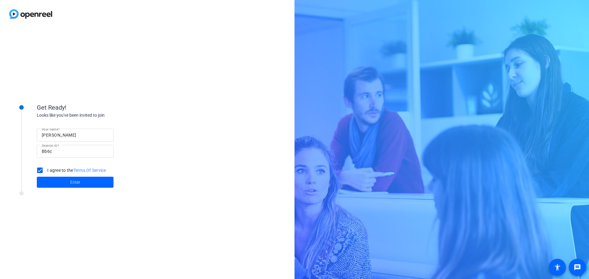 The width and height of the screenshot is (589, 279). Describe the element at coordinates (76, 171) in the screenshot. I see `label: I agree to the` at that location.